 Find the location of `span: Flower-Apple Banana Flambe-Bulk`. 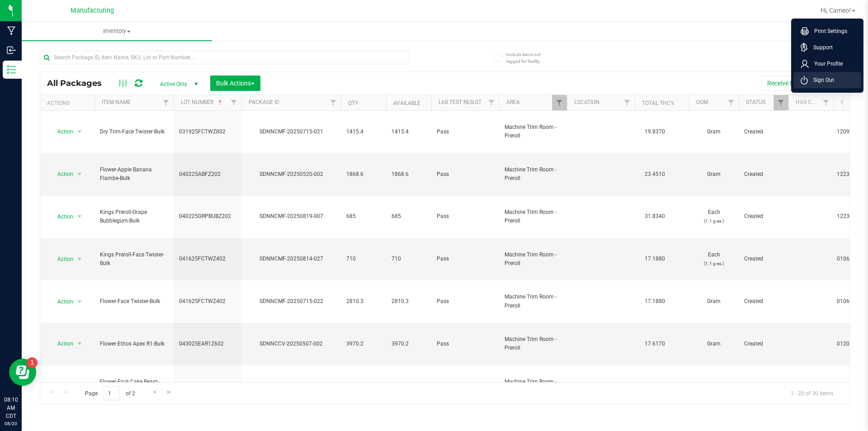

span: Flower-Apple Banana Flambe-Bulk is located at coordinates (134, 174).